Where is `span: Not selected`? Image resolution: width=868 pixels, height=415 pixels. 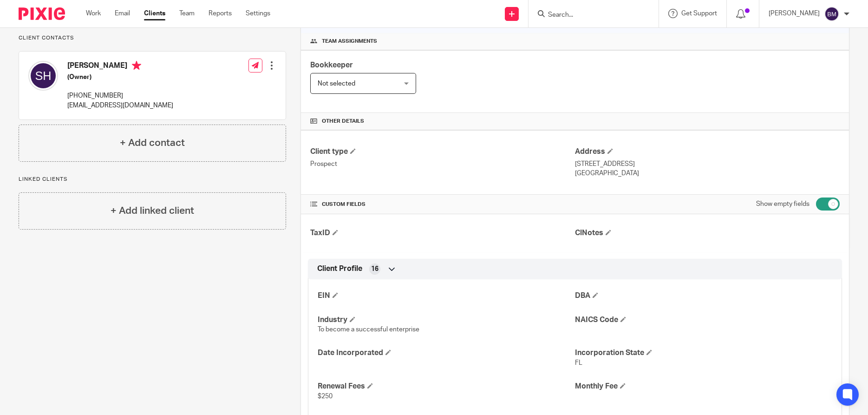 span: Not selected is located at coordinates (336, 84).